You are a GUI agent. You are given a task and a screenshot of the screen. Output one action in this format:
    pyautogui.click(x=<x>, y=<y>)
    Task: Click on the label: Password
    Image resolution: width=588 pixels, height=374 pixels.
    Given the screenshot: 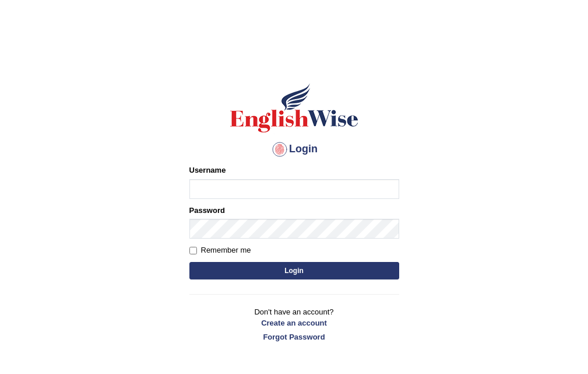 What is the action you would take?
    pyautogui.click(x=207, y=210)
    